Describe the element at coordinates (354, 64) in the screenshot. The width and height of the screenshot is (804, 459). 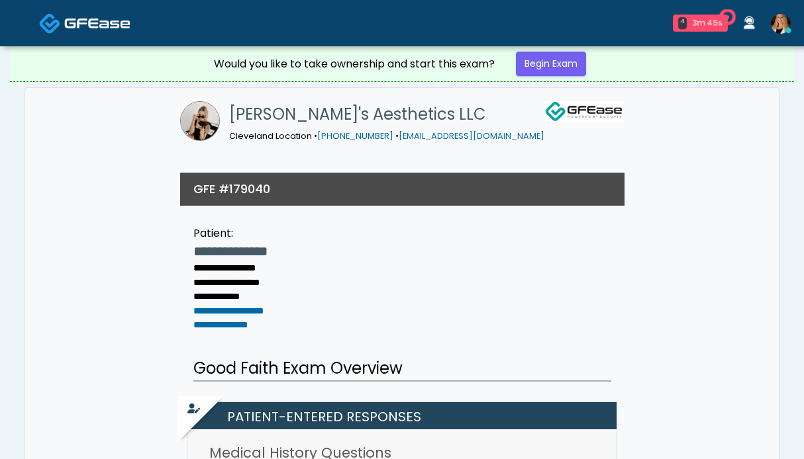
I see `div: Would you like to take ownership and start this exam?` at that location.